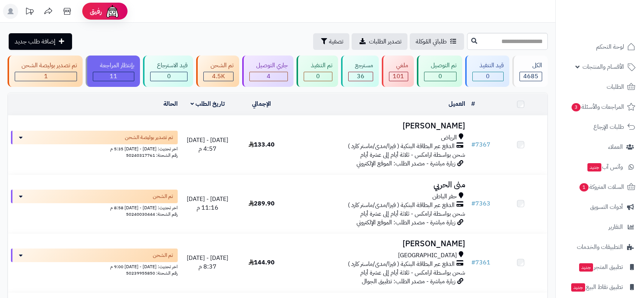  I want to click on span: حفر الباطن, so click(444, 196).